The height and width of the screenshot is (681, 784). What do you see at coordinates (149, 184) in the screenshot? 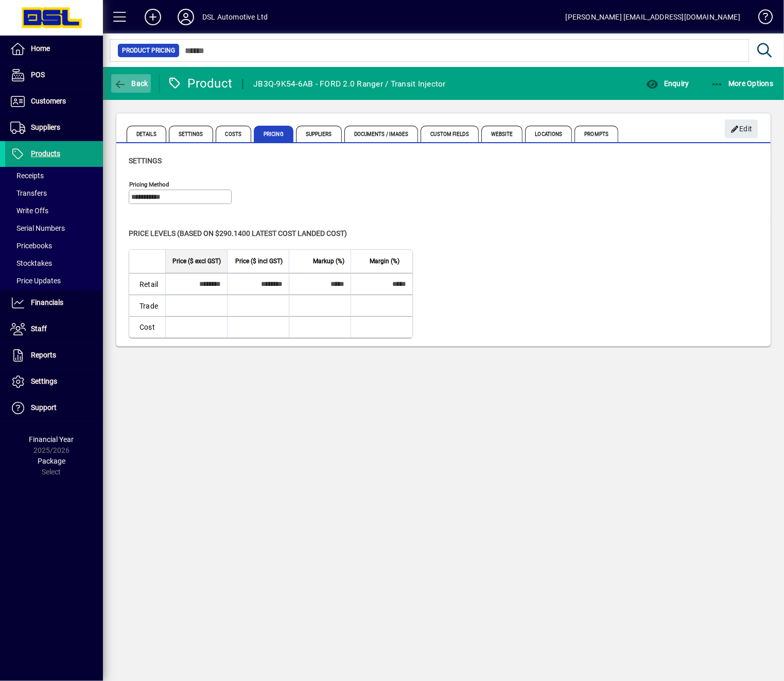
I see `mat-label: Pricing method` at bounding box center [149, 184].